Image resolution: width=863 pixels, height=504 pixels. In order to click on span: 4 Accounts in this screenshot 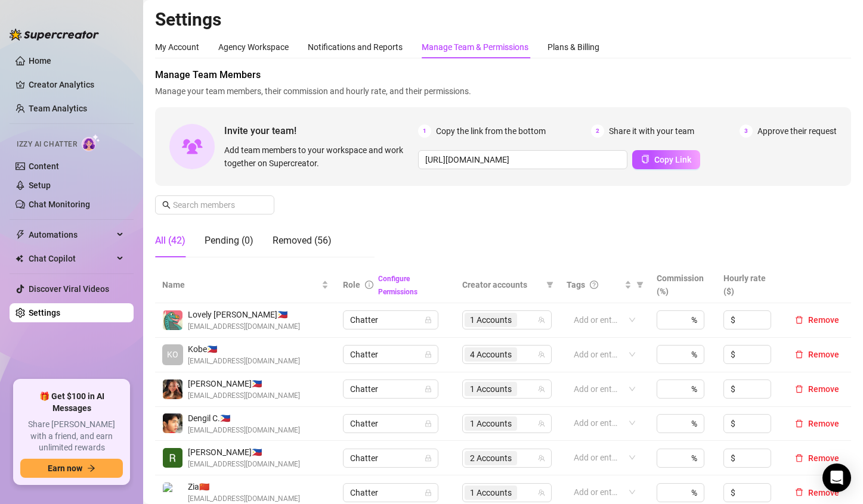, I will do `click(491, 354)`.